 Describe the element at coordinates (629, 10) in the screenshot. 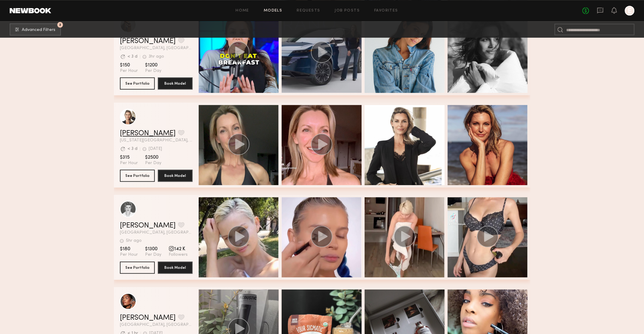

I see `a: E` at that location.